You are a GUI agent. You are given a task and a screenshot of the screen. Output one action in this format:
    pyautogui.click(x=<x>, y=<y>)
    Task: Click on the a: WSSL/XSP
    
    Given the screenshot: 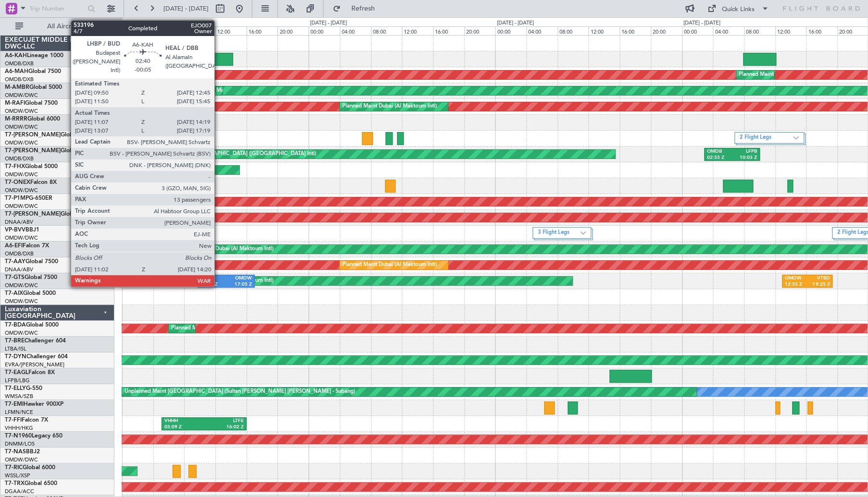 What is the action you would take?
    pyautogui.click(x=17, y=475)
    